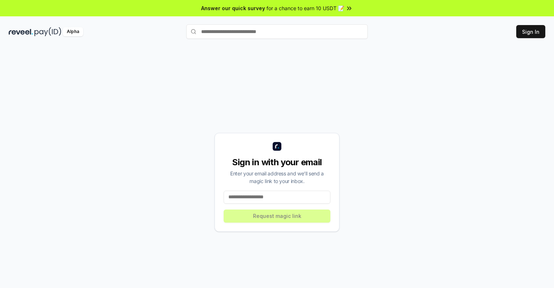 The height and width of the screenshot is (288, 554). I want to click on img: logo_small, so click(277, 146).